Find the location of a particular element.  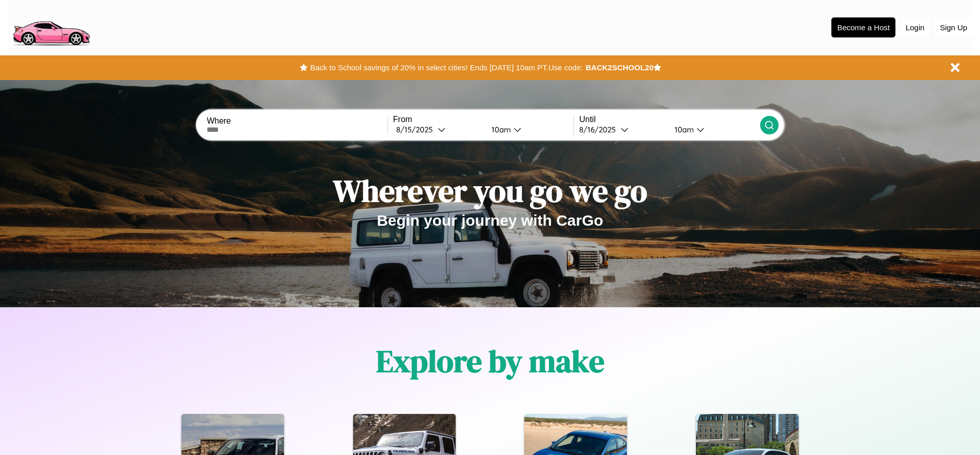

label: Until is located at coordinates (670, 120).